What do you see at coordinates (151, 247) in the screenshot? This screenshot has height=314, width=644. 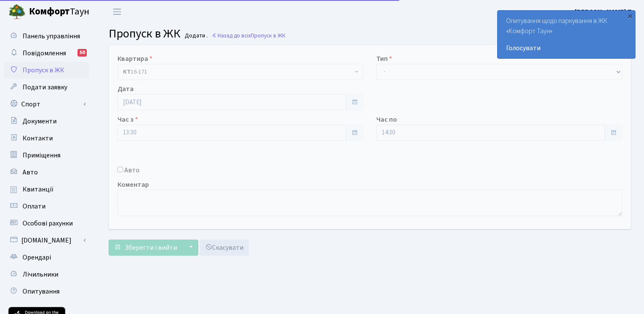 I see `span: Зберегти і вийти` at bounding box center [151, 247].